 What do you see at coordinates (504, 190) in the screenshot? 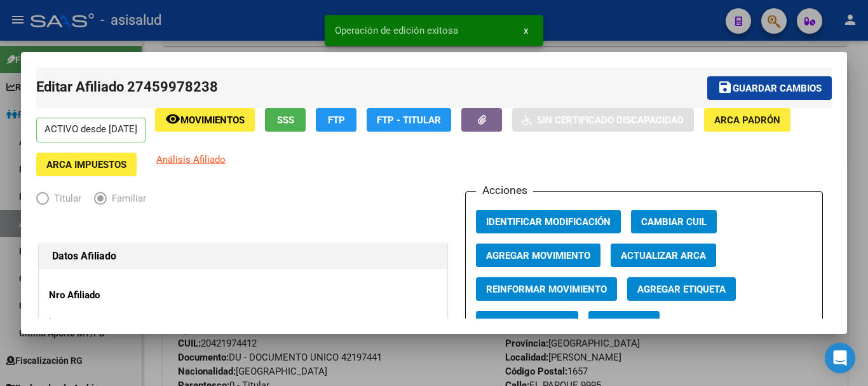
I see `h3: Acciones` at bounding box center [504, 190].